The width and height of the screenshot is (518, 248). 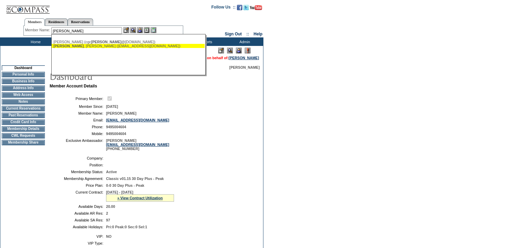 What do you see at coordinates (23, 95) in the screenshot?
I see `td: Web Access` at bounding box center [23, 95].